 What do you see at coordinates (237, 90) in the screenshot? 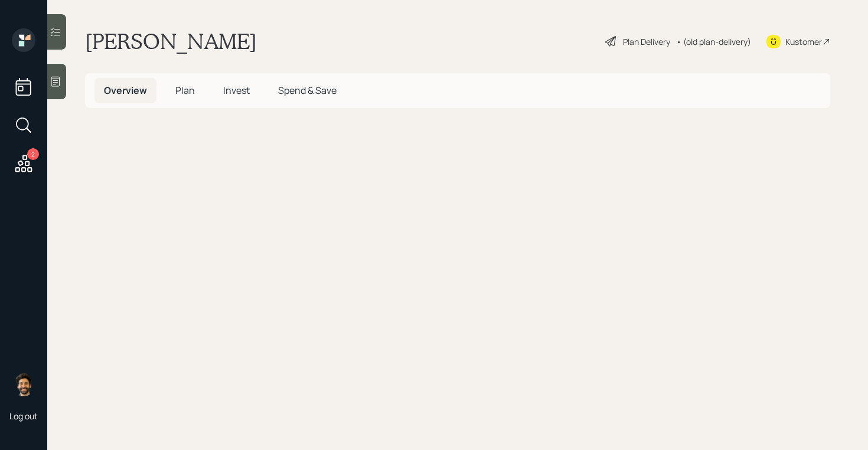
I see `span: Invest` at bounding box center [237, 90].